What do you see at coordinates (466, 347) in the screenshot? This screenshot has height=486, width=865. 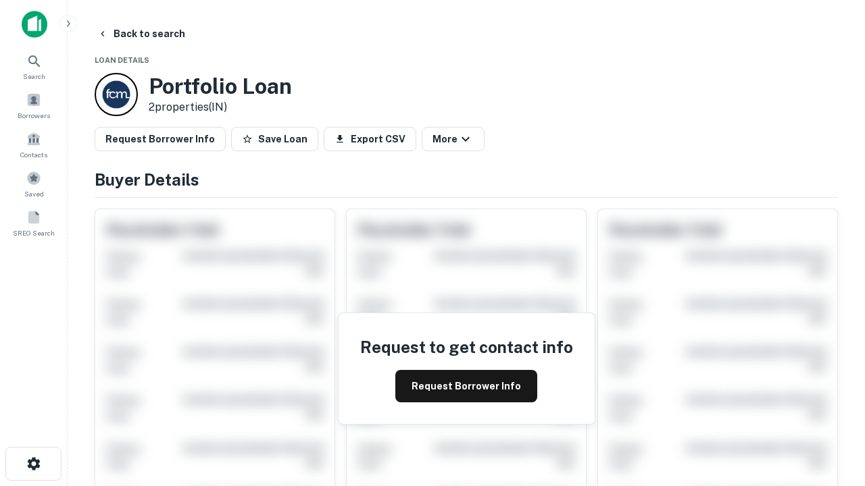 I see `h4: Request to get contact info` at bounding box center [466, 347].